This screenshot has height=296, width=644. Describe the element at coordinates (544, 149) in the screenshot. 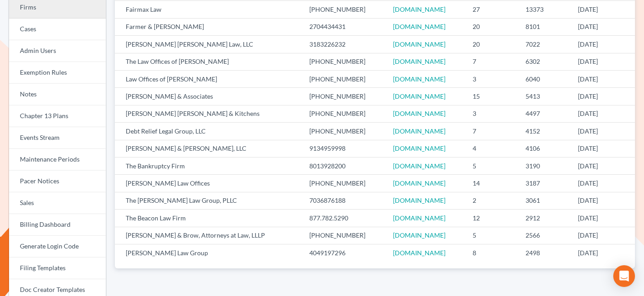

I see `td: 4106` at that location.